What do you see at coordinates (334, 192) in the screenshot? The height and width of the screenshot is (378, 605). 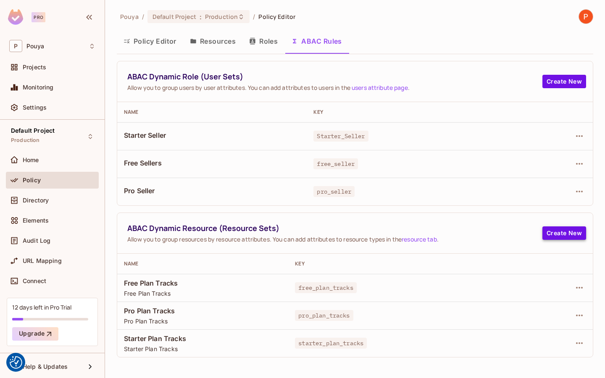 I see `span: pro_seller` at bounding box center [334, 192].